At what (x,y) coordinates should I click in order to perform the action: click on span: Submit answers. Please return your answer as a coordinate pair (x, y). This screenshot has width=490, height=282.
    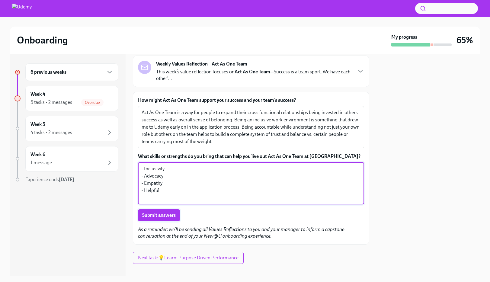
    Looking at the image, I should click on (159, 215).